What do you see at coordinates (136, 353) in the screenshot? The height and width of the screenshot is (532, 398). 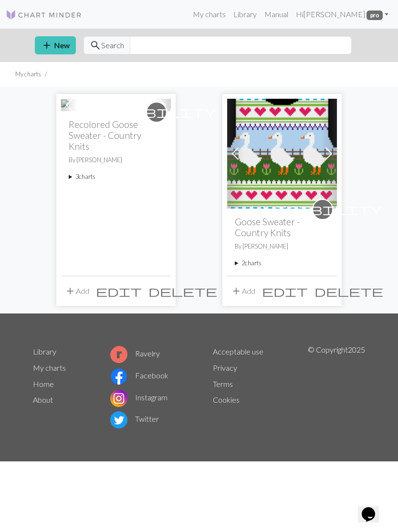 I see `a: Ravelry` at bounding box center [136, 353].